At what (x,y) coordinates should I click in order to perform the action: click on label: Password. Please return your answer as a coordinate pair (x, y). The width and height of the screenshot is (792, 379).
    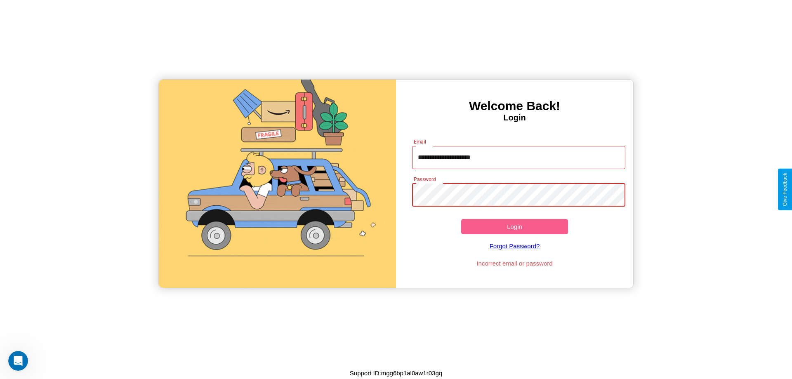
    Looking at the image, I should click on (424, 179).